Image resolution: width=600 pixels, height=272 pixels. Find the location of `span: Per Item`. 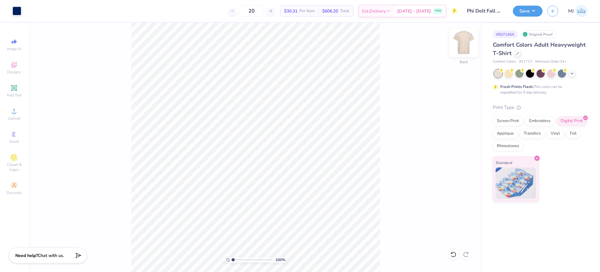

span: Per Item is located at coordinates (307, 11).